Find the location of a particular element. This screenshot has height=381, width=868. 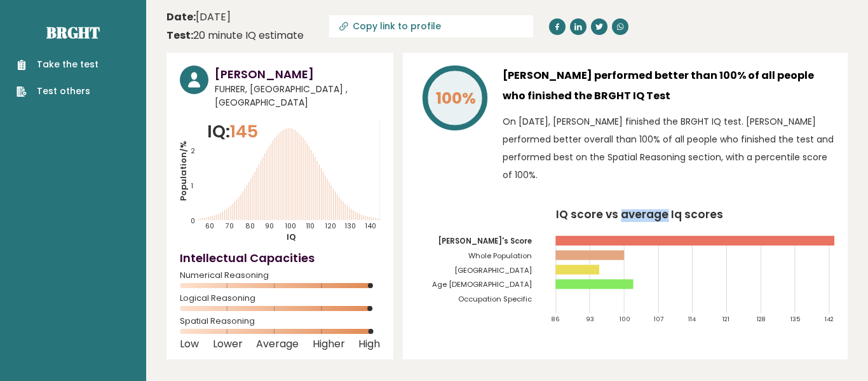

b: Date: is located at coordinates (181, 17).